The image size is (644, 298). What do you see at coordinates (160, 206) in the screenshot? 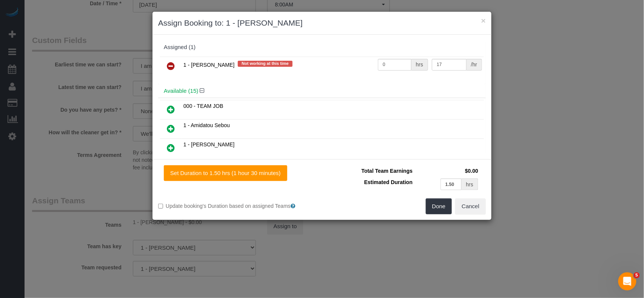
I see `input: Update booking's Duration based on assigned Teams` at bounding box center [160, 206].